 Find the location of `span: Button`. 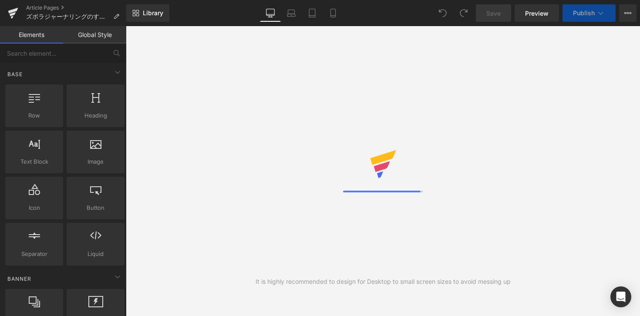

span: Button is located at coordinates (95, 208).